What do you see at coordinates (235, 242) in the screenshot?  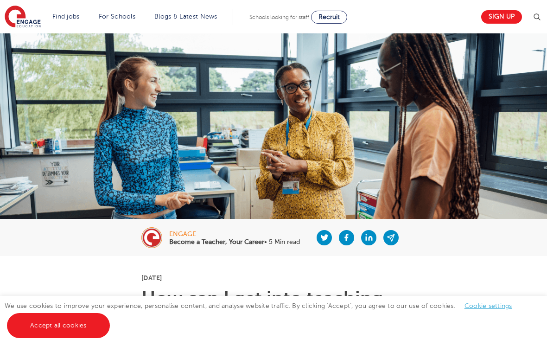 I see `p: • 5 Min read` at bounding box center [235, 242].